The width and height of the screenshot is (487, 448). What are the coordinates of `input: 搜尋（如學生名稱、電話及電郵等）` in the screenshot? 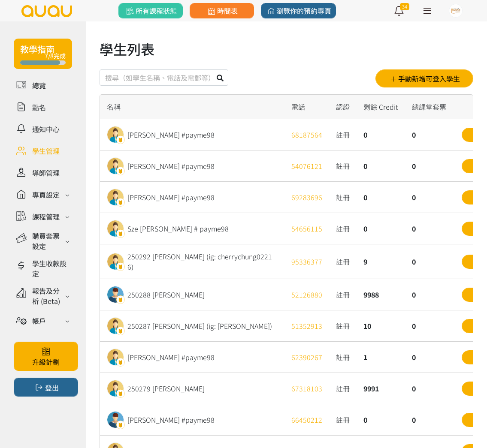 It's located at (164, 78).